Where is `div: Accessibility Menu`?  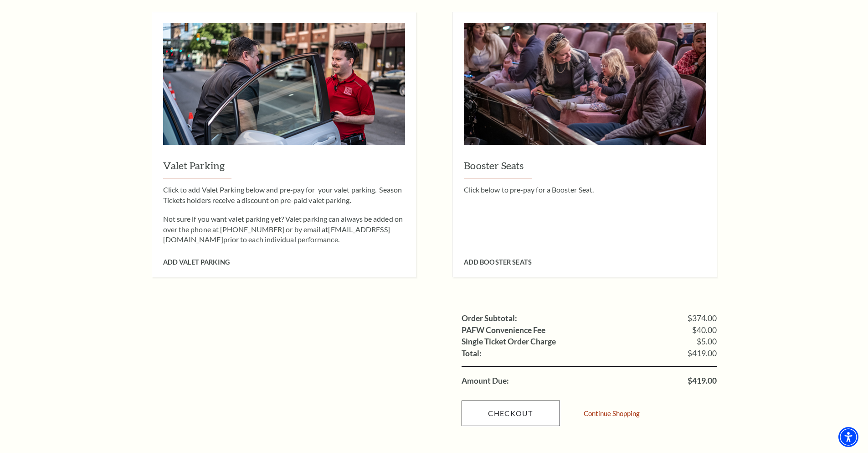
div: Accessibility Menu is located at coordinates (848, 437).